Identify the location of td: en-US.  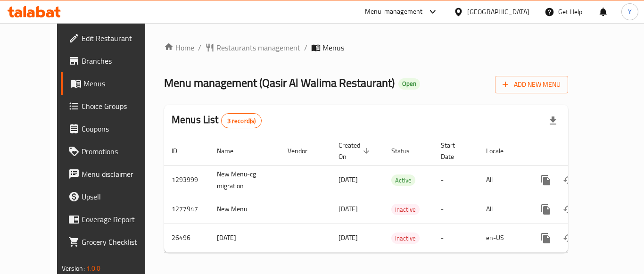
(503, 238).